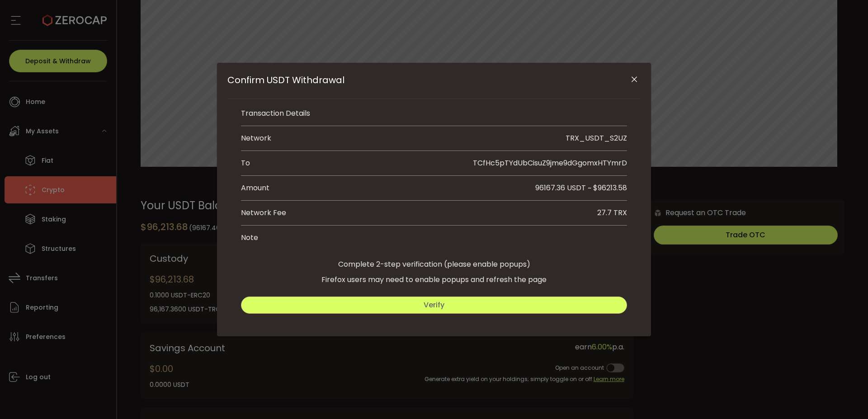 The image size is (868, 419). I want to click on div: 27.7 TRX, so click(612, 213).